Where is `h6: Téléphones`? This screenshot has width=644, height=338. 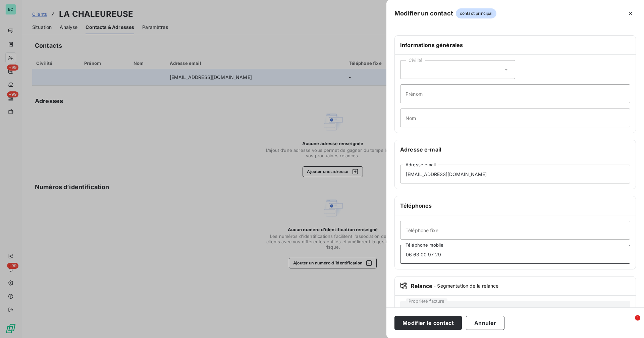
h6: Téléphones is located at coordinates (515, 206).